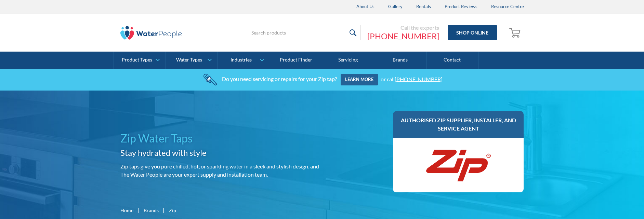 This screenshot has height=219, width=644. What do you see at coordinates (515, 33) in the screenshot?
I see `a: Open empty cart` at bounding box center [515, 33].